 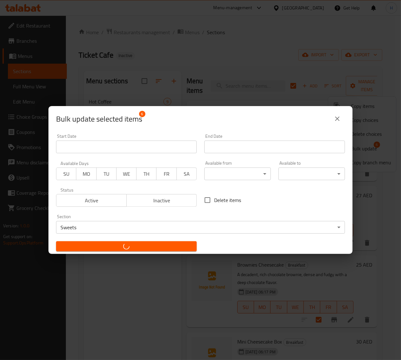 What do you see at coordinates (126, 174) in the screenshot?
I see `span: WE` at bounding box center [126, 174].